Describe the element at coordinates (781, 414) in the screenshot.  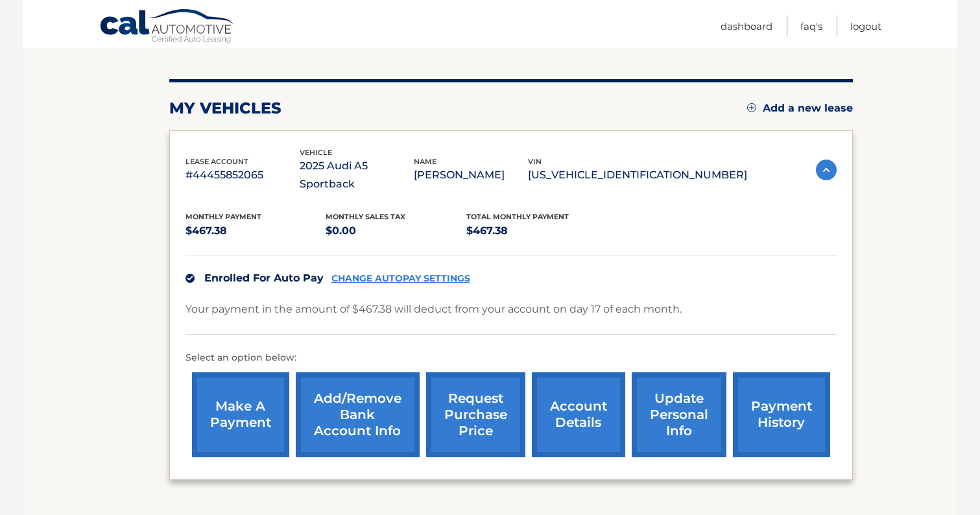
I see `a: payment history` at that location.